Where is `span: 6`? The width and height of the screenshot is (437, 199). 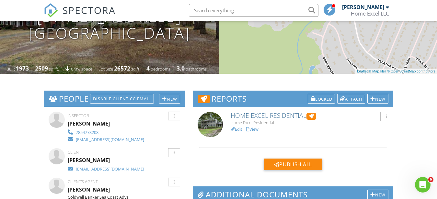
span: 6 is located at coordinates (430, 180).